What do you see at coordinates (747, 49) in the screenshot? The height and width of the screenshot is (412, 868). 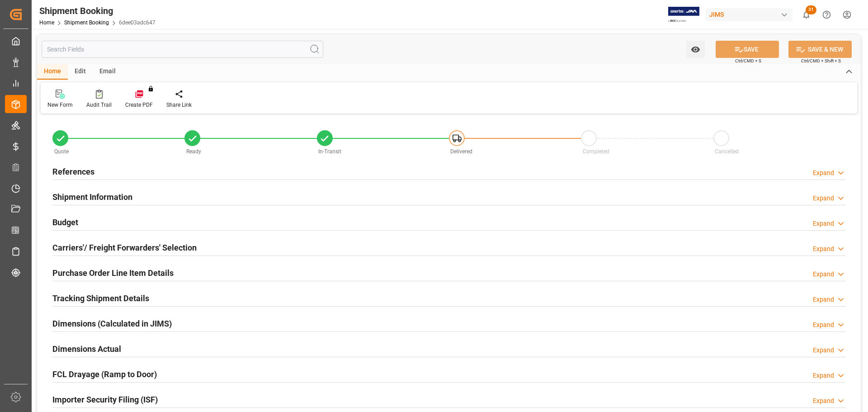 I see `button: SAVE` at bounding box center [747, 49].